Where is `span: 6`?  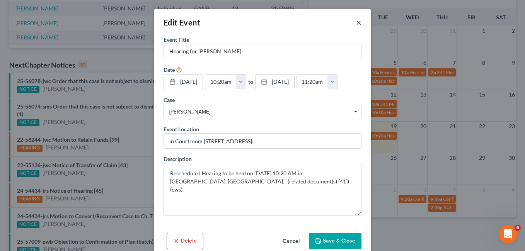 span: 6 is located at coordinates (517, 228).